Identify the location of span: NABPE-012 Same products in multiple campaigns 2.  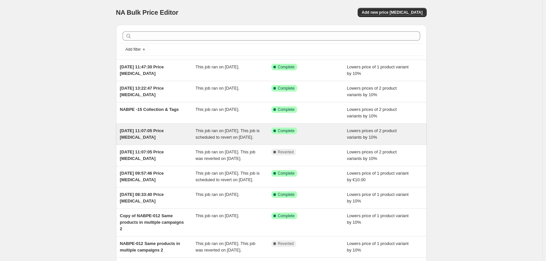
(150, 246).